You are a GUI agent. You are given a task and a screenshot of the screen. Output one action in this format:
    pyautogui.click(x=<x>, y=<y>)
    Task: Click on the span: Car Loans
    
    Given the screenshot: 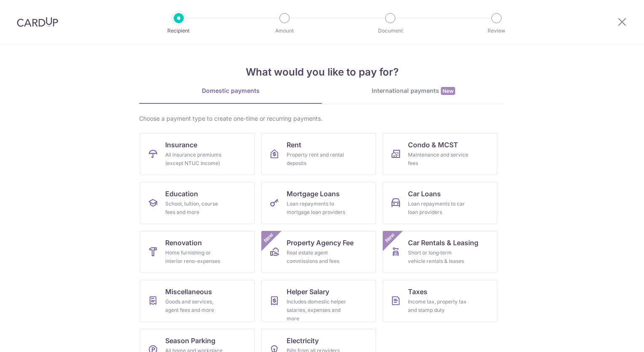 What is the action you would take?
    pyautogui.click(x=425, y=194)
    